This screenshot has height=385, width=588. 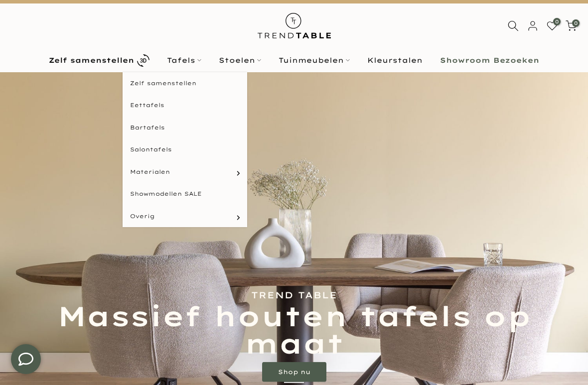 I want to click on a: Bartafels, so click(x=185, y=128).